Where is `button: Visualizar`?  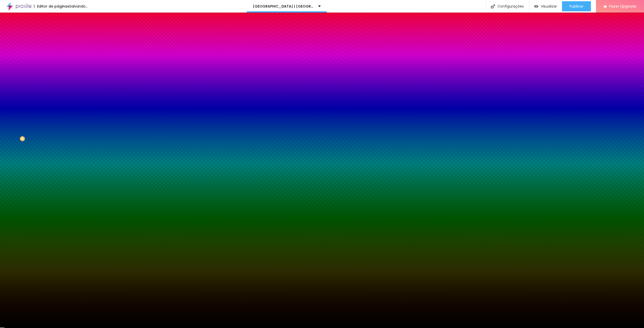
button: Visualizar is located at coordinates (546, 6).